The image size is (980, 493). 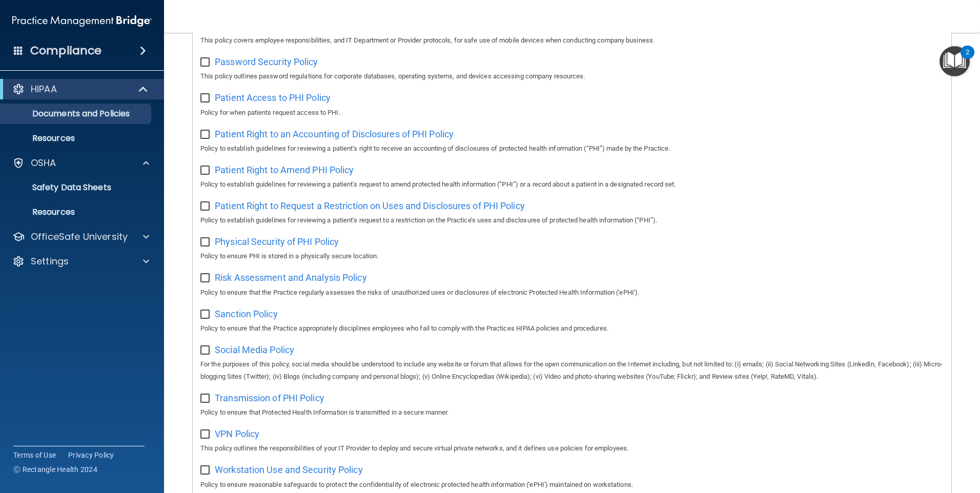 What do you see at coordinates (572, 40) in the screenshot?
I see `p: This policy covers employee responsibilities, and IT Department or Provider protocols, for safe u...` at bounding box center [572, 40].